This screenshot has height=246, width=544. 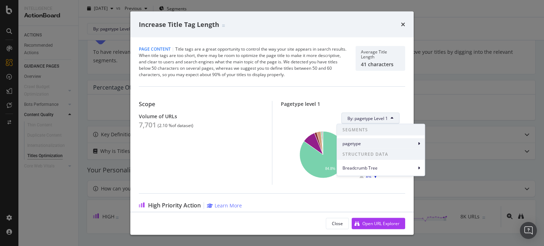 What do you see at coordinates (380, 64) in the screenshot?
I see `div: 41 characters` at bounding box center [380, 64].